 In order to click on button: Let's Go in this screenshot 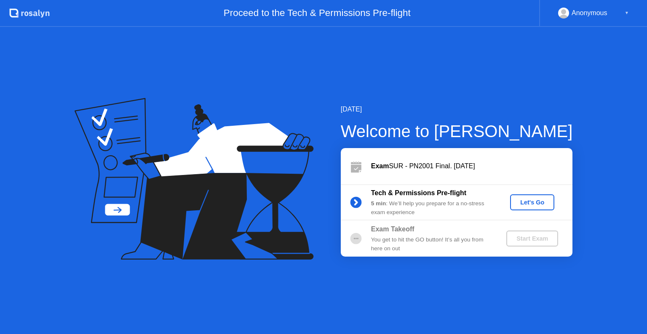, I will do `click(532, 203)`.